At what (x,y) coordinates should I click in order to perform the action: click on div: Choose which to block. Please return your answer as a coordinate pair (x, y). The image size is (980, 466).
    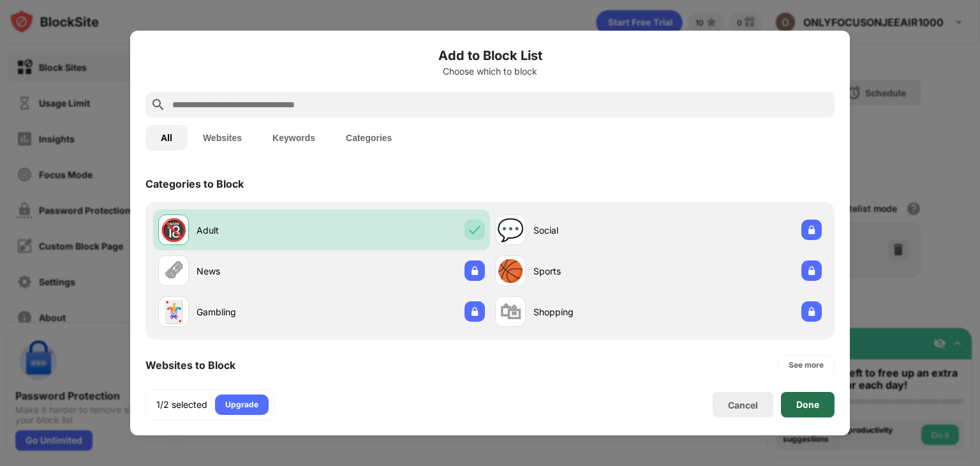
    Looking at the image, I should click on (490, 71).